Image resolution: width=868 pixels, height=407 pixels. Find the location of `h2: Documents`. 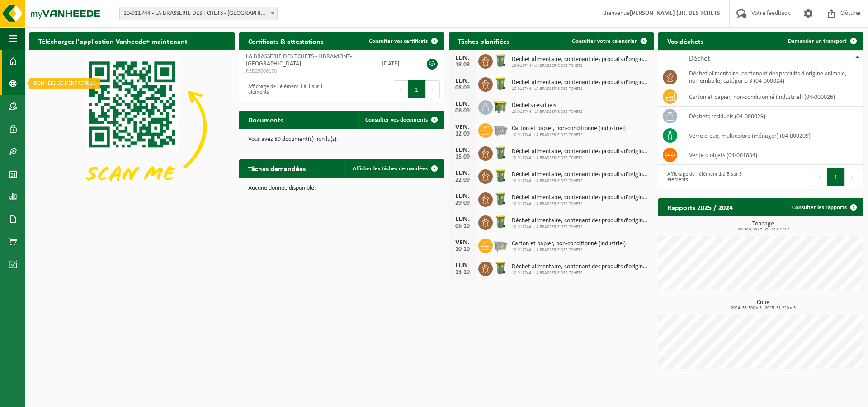

h2: Documents is located at coordinates (265, 120).